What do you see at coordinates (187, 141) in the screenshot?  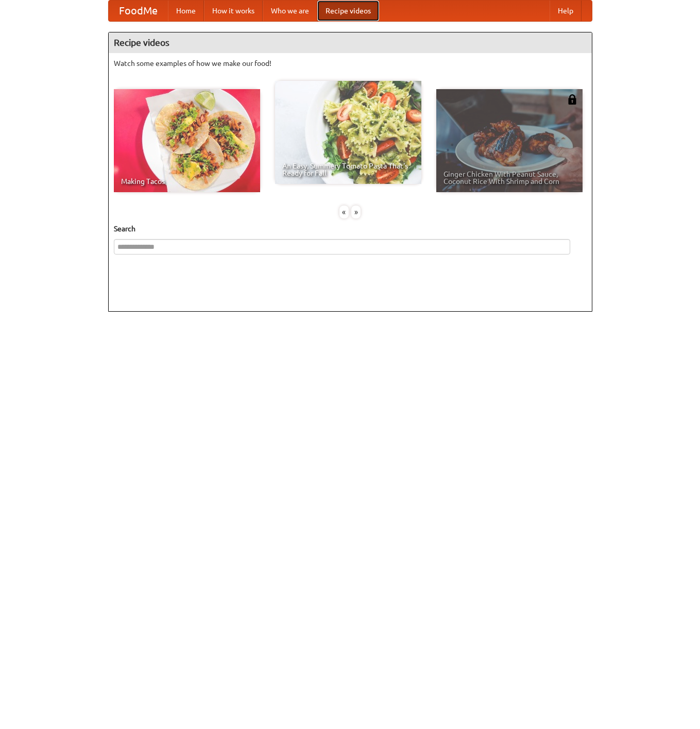 I see `a: Making Tacos` at bounding box center [187, 141].